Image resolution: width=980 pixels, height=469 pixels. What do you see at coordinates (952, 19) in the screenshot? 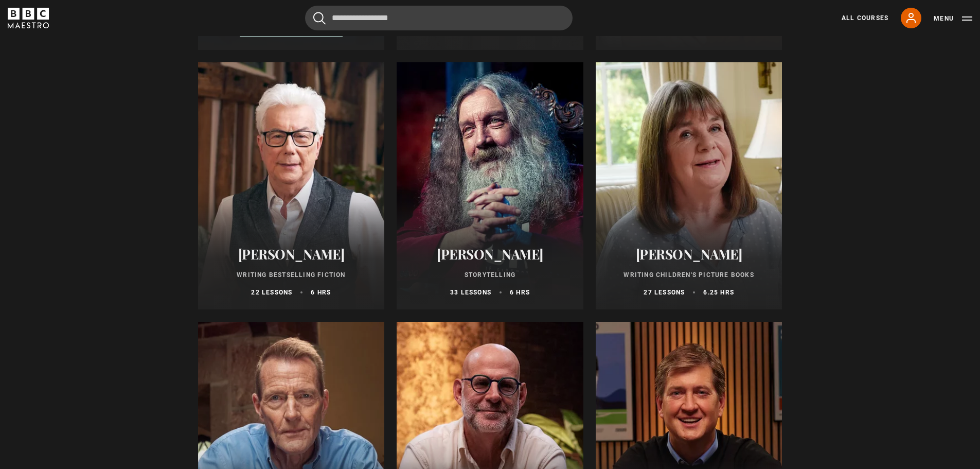
I see `button: Toggle navigation` at bounding box center [952, 19].